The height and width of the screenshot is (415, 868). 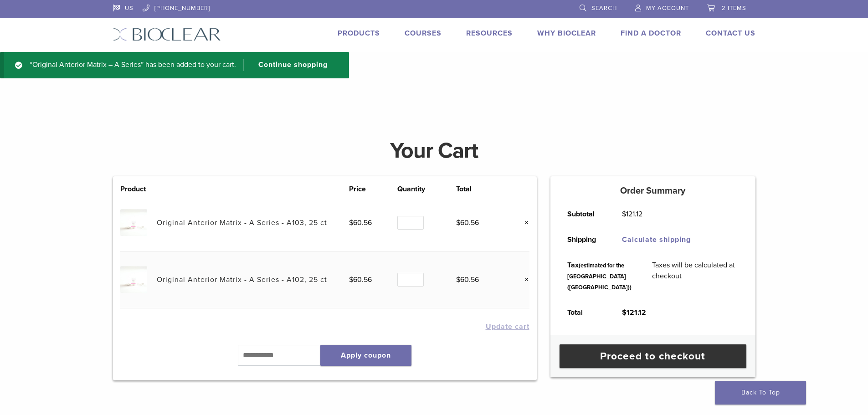 What do you see at coordinates (373, 189) in the screenshot?
I see `th: Price` at bounding box center [373, 189].